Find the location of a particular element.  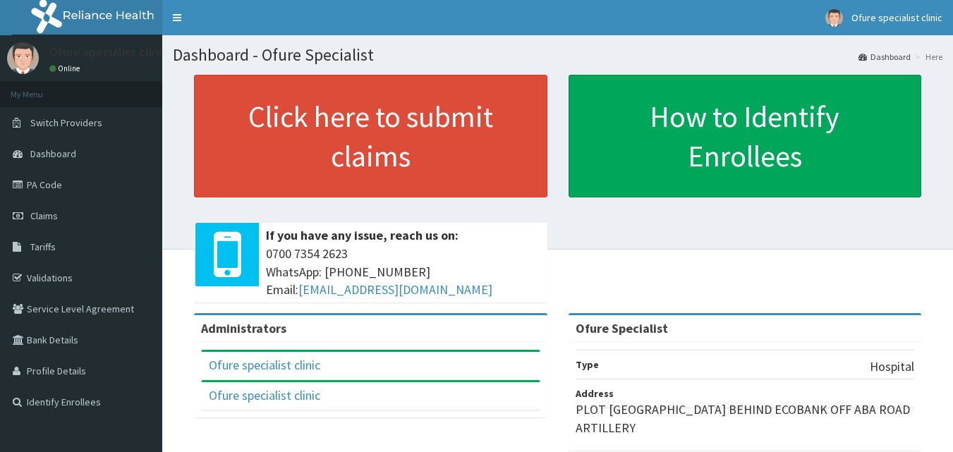

h1: Dashboard - Ofure Specialist is located at coordinates (557, 55).